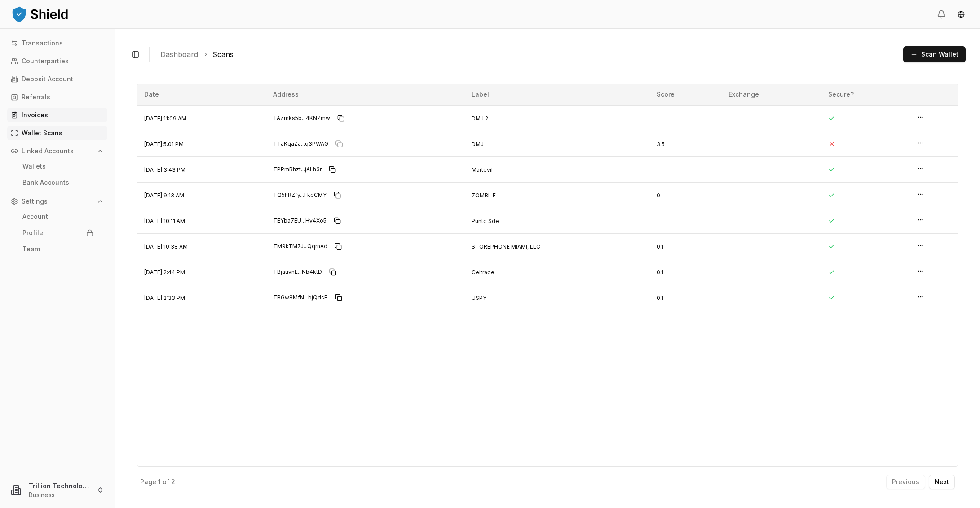 This screenshot has width=980, height=508. What do you see at coordinates (59, 494) in the screenshot?
I see `p: Business` at bounding box center [59, 494].